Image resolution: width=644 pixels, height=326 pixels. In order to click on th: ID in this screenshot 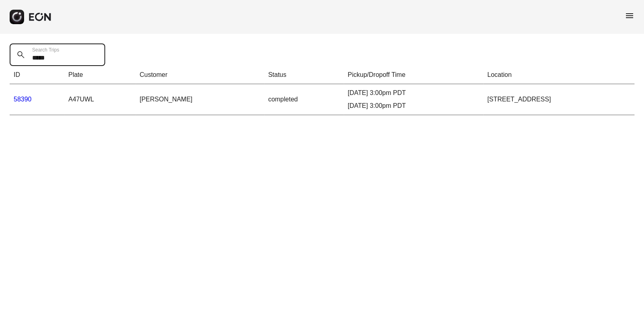, I will do `click(37, 75)`.